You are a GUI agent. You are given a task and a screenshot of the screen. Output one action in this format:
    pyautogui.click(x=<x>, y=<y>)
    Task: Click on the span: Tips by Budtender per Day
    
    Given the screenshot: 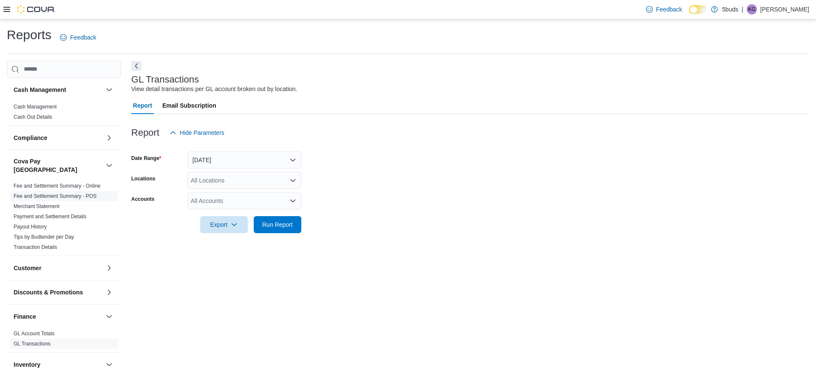 What is the action you would take?
    pyautogui.click(x=44, y=237)
    